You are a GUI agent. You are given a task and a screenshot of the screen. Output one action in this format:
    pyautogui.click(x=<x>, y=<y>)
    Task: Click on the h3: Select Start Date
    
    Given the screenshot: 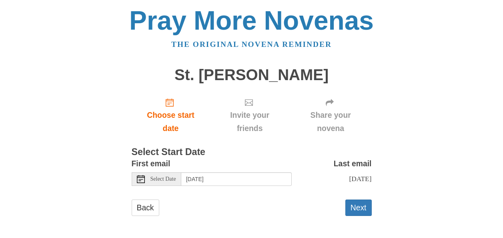 What is the action you would take?
    pyautogui.click(x=252, y=152)
    